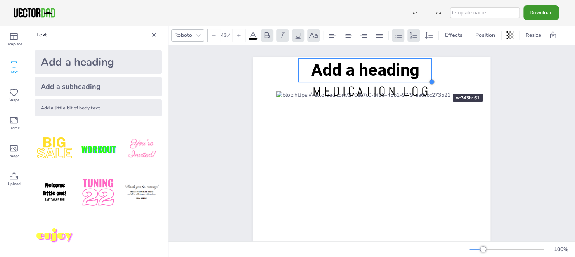 This screenshot has height=257, width=575. I want to click on div: w: 343 h: 61, so click(467, 98).